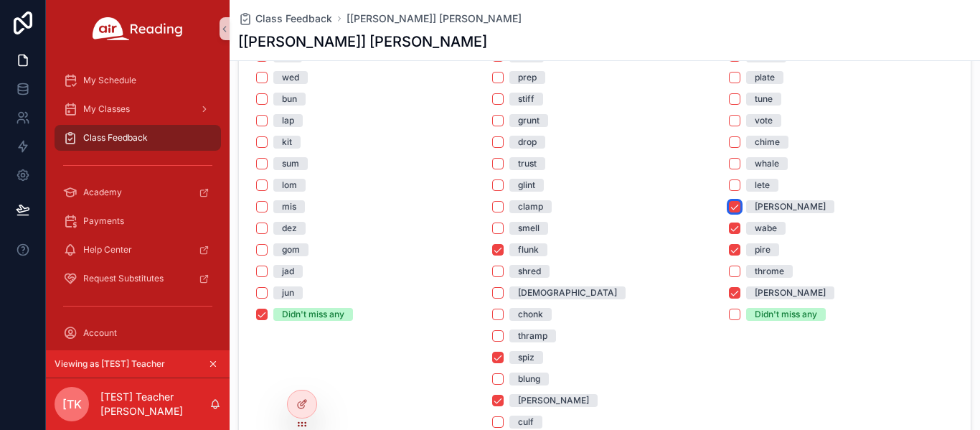 This screenshot has width=980, height=430. Describe the element at coordinates (138, 278) in the screenshot. I see `a: Request Substitutes` at that location.